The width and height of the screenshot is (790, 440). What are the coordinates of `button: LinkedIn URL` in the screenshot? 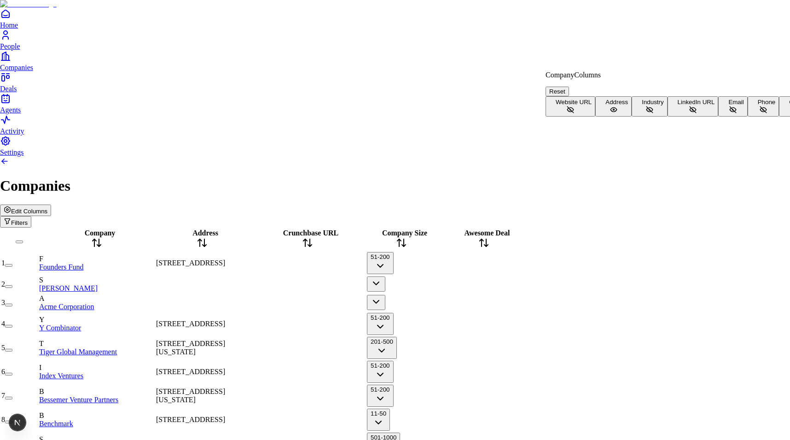 It's located at (693, 106).